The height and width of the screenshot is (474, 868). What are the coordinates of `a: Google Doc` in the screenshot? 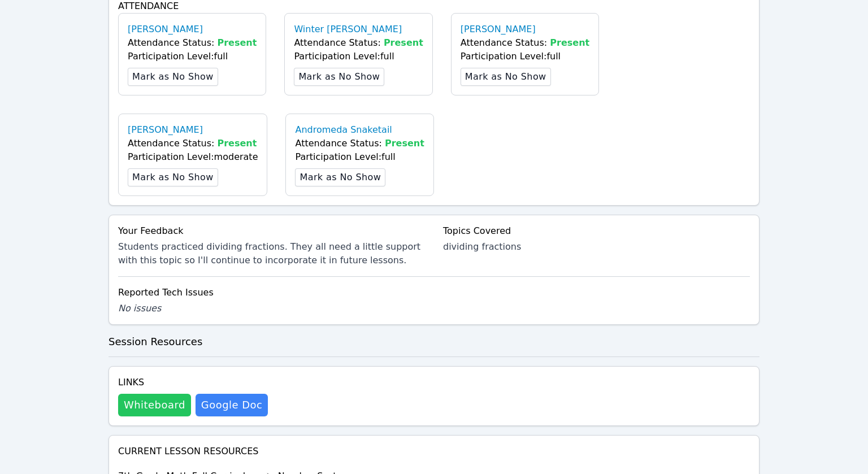 It's located at (231, 406).